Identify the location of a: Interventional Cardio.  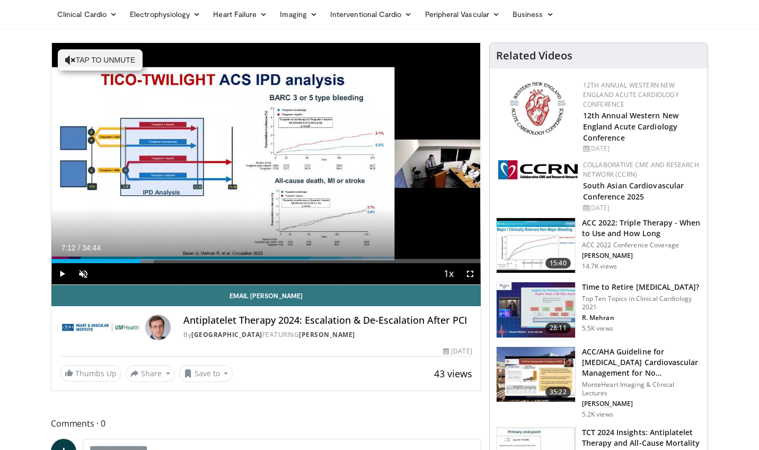
(371, 14).